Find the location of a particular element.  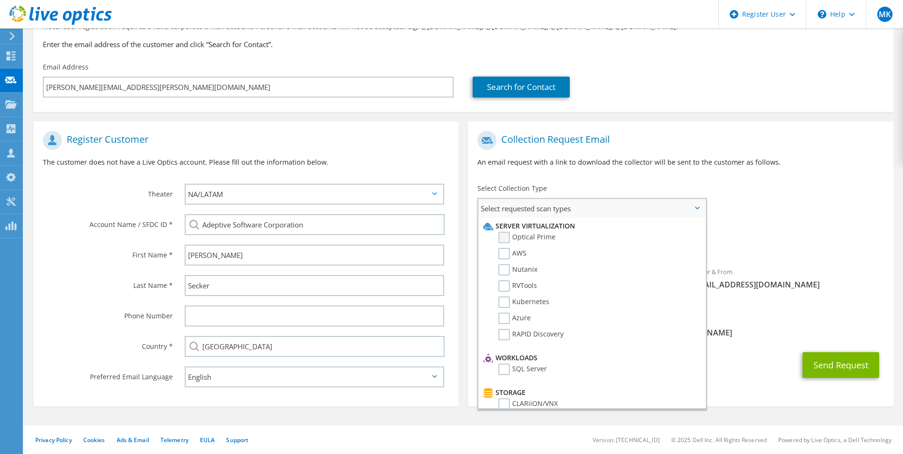

label: Optical Prime is located at coordinates (527, 238).